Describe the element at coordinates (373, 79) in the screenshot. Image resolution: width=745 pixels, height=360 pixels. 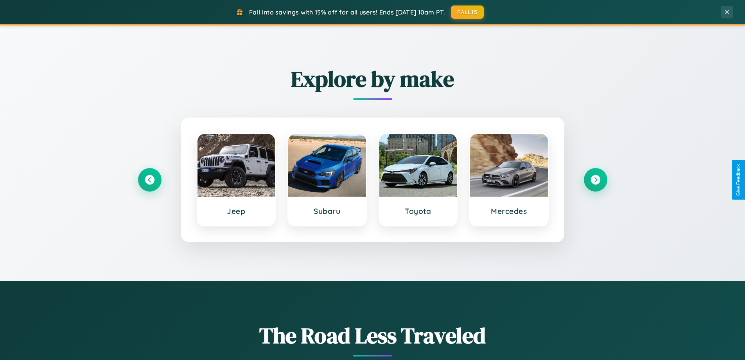
I see `h2: Explore by make` at that location.